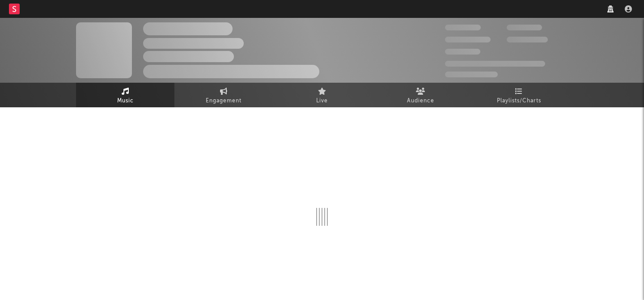 The height and width of the screenshot is (300, 644). What do you see at coordinates (471, 74) in the screenshot?
I see `span: Jump Score: 85.0` at bounding box center [471, 74].